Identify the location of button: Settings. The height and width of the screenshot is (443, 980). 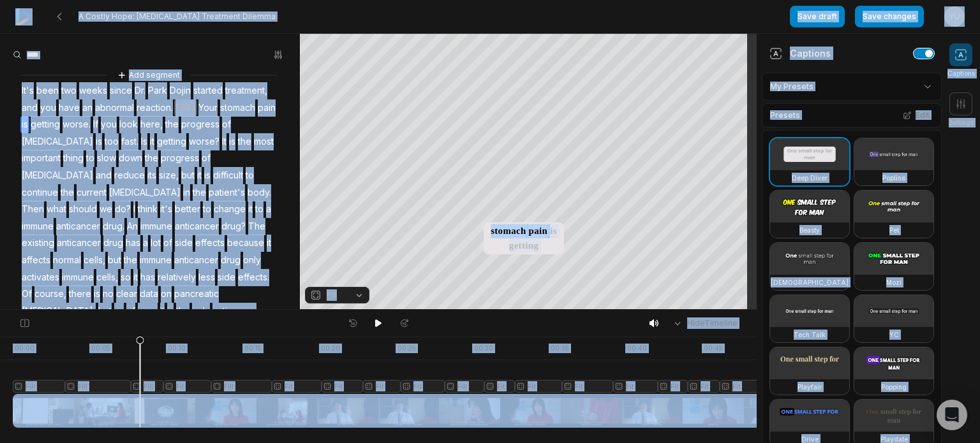
(961, 110).